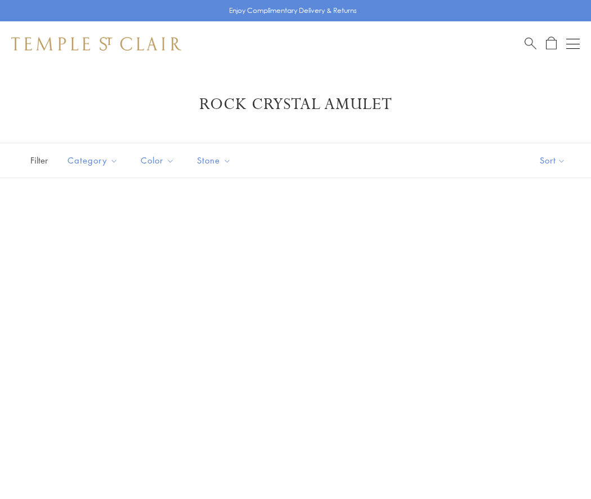  I want to click on span: Color, so click(159, 160).